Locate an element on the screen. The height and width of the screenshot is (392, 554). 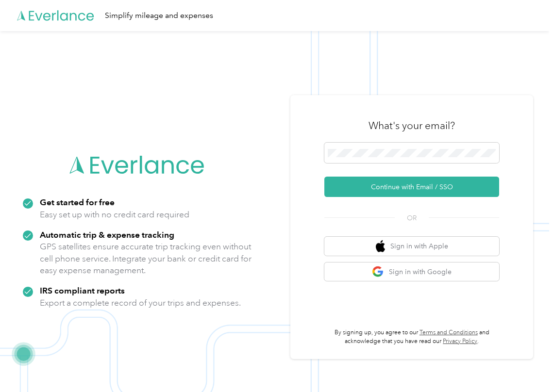
strong: Automatic trip & expense tracking is located at coordinates (107, 235).